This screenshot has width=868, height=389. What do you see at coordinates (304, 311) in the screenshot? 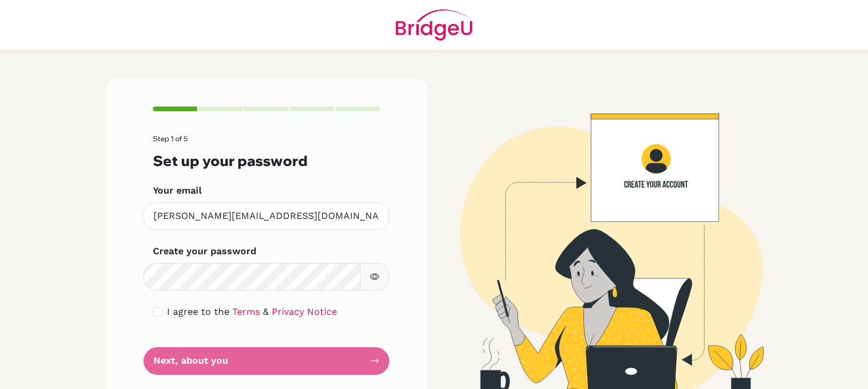
I see `a: Privacy Notice` at bounding box center [304, 311].